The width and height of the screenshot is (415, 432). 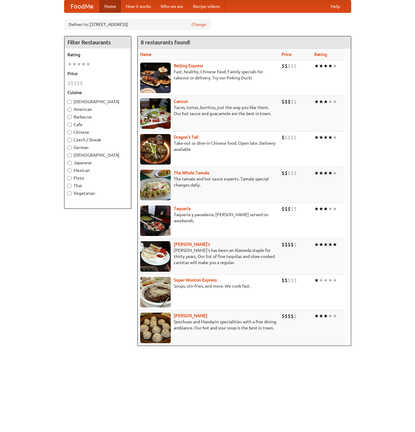 What do you see at coordinates (155, 328) in the screenshot?
I see `img: shandong.jpg` at bounding box center [155, 328].